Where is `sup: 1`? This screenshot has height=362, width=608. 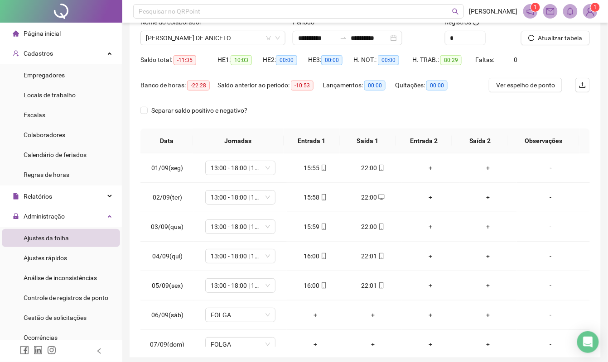 sup: 1 is located at coordinates (535, 7).